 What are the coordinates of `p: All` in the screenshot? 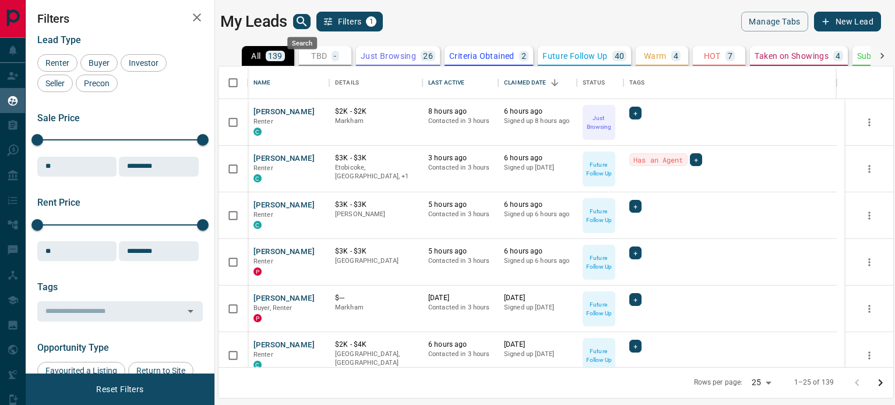 It's located at (256, 56).